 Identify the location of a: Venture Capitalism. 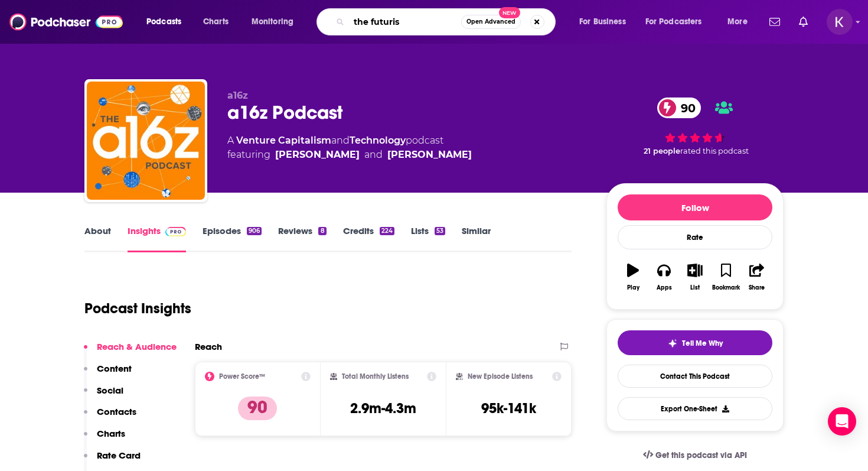
(283, 140).